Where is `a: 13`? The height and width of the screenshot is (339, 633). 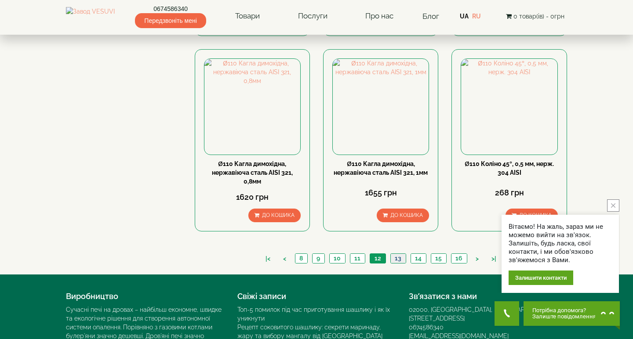 a: 13 is located at coordinates (398, 258).